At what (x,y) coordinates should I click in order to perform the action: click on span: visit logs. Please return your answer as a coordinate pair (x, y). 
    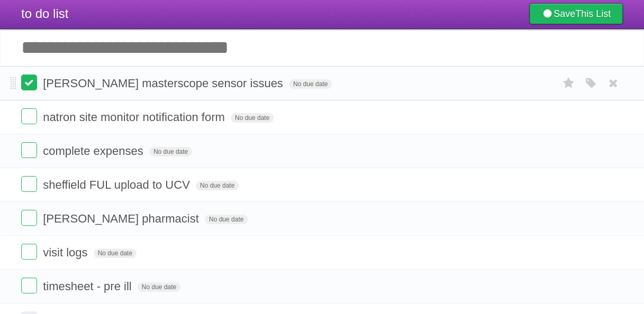
    Looking at the image, I should click on (66, 252).